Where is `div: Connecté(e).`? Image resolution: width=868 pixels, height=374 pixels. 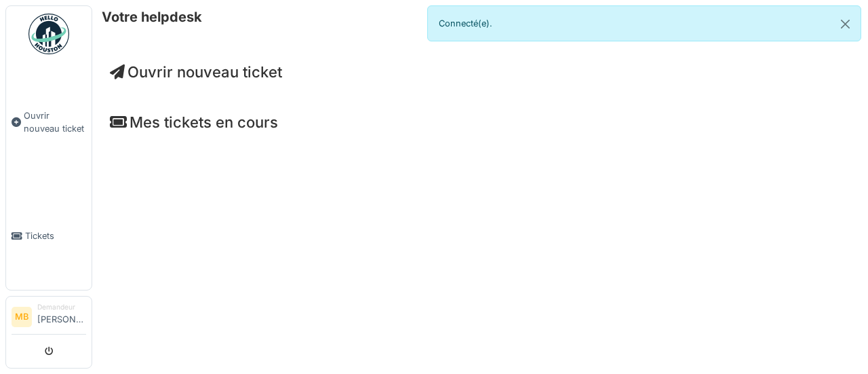 div: Connecté(e). is located at coordinates (644, 23).